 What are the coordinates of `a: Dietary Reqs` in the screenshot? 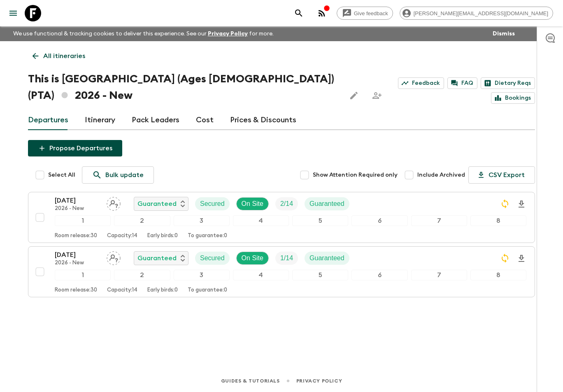 It's located at (508, 83).